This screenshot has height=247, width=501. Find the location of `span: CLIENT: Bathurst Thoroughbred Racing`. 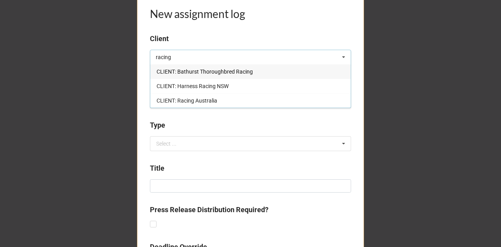

span: CLIENT: Bathurst Thoroughbred Racing is located at coordinates (205, 72).